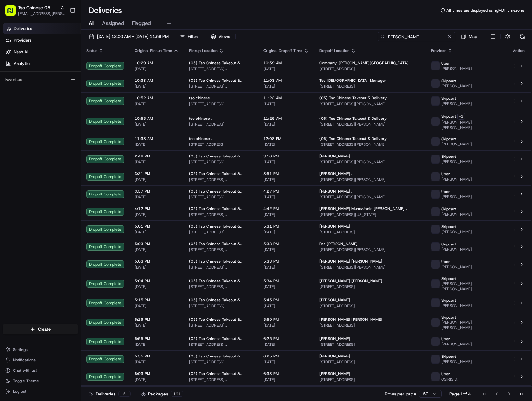 This screenshot has height=401, width=532. What do you see at coordinates (40, 350) in the screenshot?
I see `button: Settings` at bounding box center [40, 350].